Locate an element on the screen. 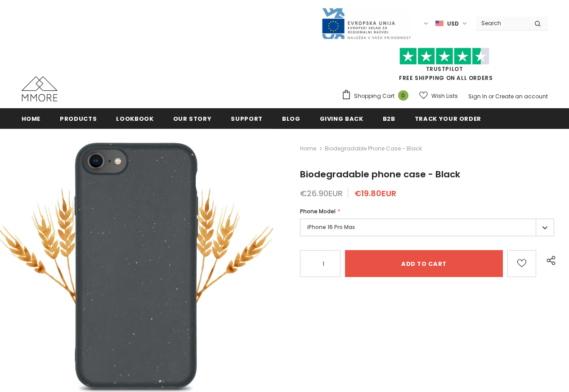 This screenshot has height=392, width=569. img: USD is located at coordinates (439, 23).